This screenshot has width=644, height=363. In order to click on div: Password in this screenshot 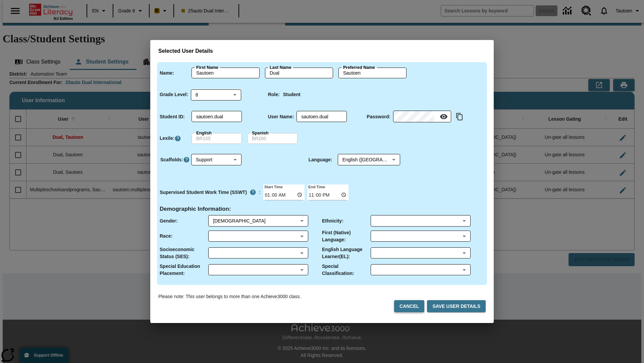, I will do `click(422, 116)`.